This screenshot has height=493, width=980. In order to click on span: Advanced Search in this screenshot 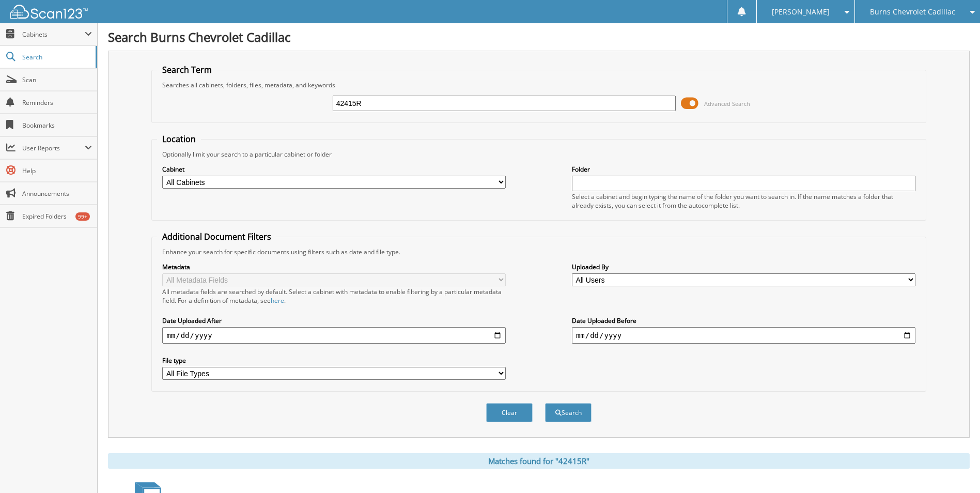, I will do `click(727, 103)`.